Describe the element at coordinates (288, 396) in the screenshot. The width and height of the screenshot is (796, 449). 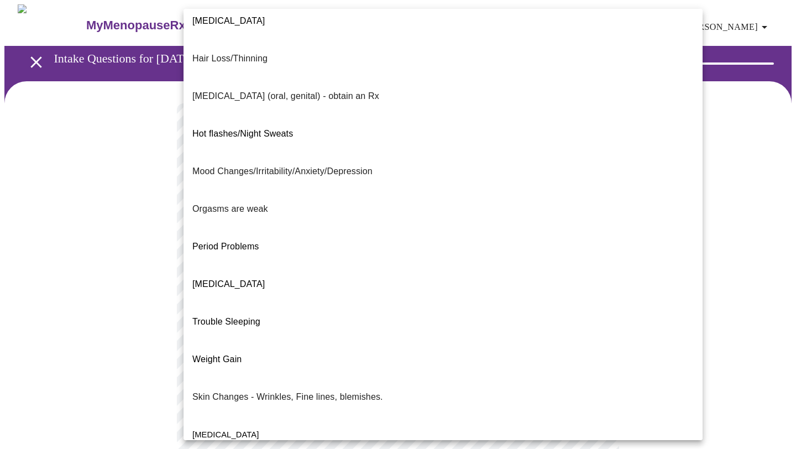
I see `span: Skin Changes - Wrinkles, Fine lines, blemishes.` at that location.